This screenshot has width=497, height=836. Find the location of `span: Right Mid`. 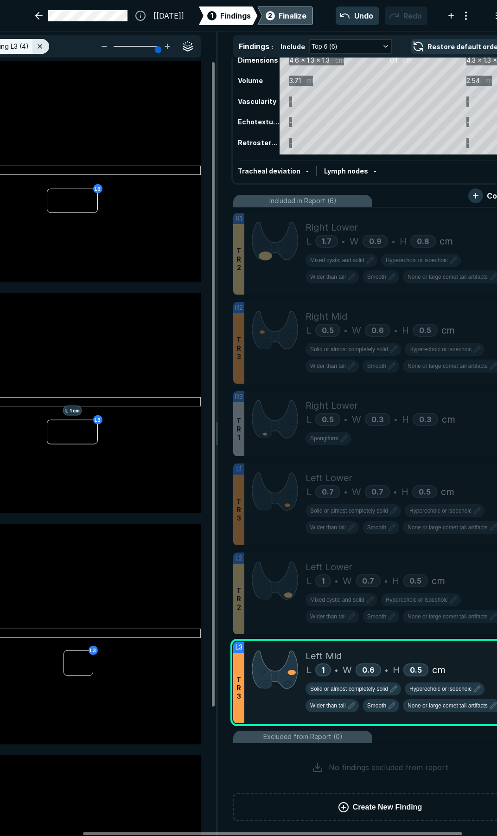

span: Right Mid is located at coordinates (327, 316).